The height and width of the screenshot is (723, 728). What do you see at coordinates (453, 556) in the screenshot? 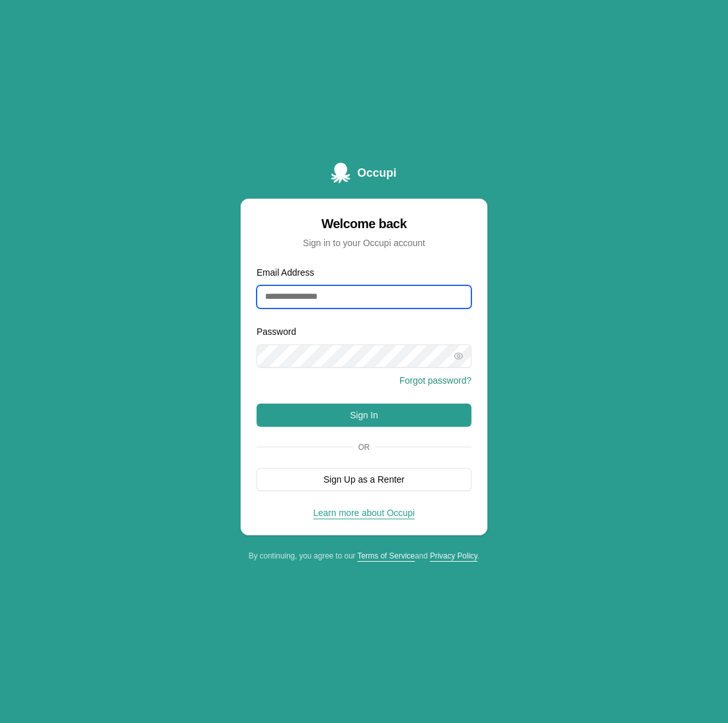
I see `a: Privacy Policy` at bounding box center [453, 556].